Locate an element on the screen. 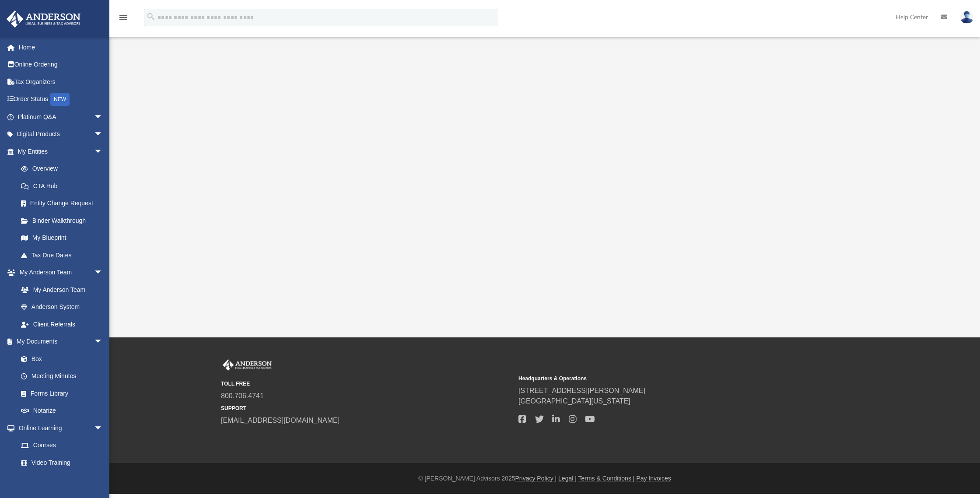  a: My Blueprint is located at coordinates (62, 238).